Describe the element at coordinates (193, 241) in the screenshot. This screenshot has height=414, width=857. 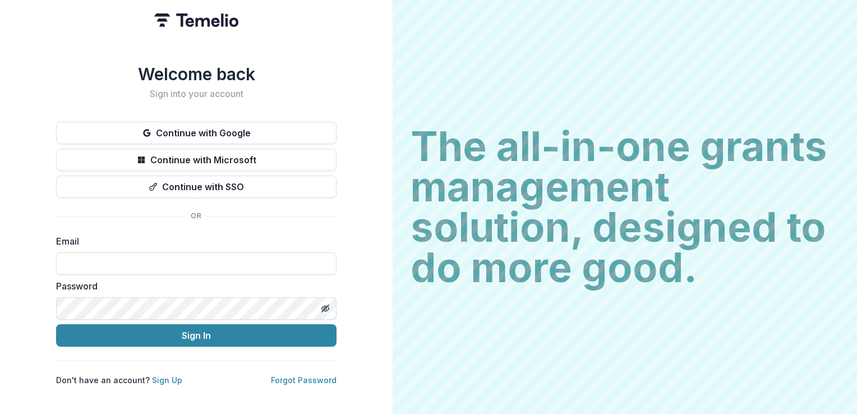
I see `label: Email` at that location.